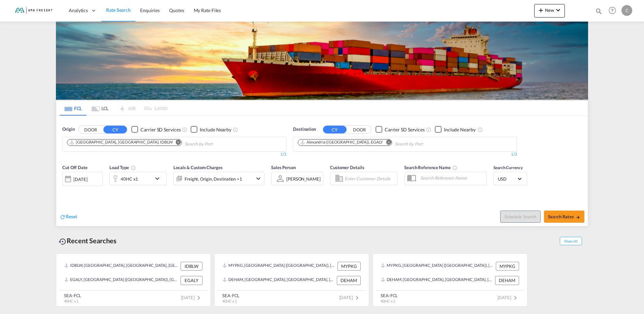  I want to click on span: Customer Details, so click(347, 168).